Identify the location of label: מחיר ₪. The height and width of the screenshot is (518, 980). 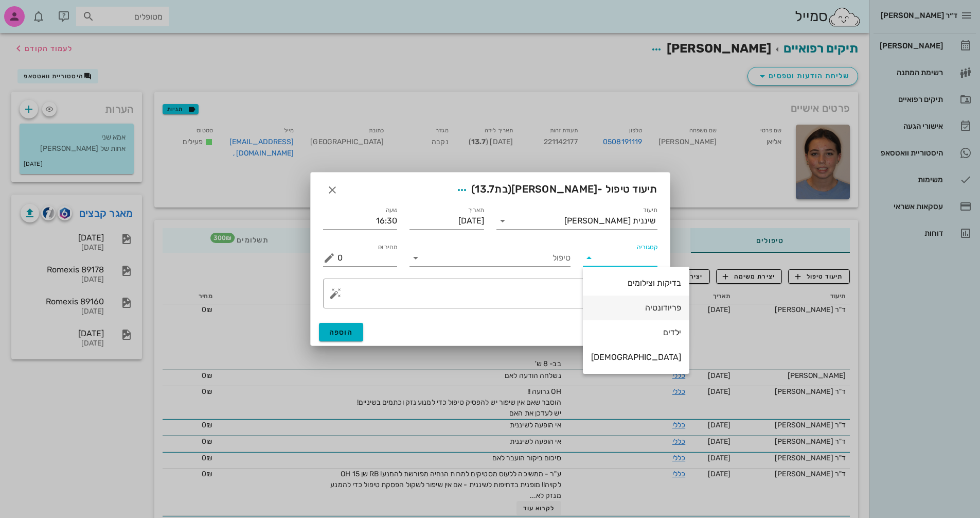
(388, 247).